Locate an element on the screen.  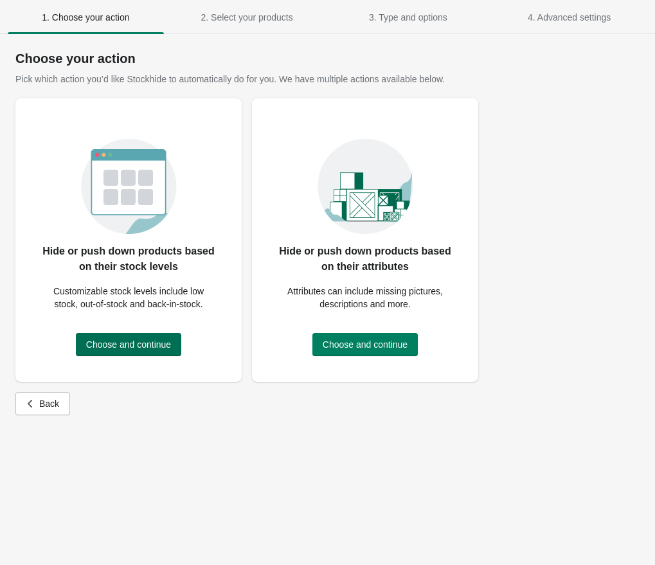
button: Back is located at coordinates (42, 404).